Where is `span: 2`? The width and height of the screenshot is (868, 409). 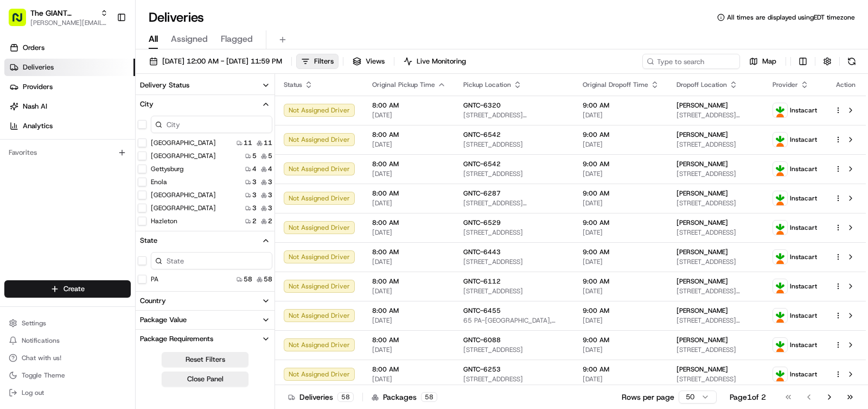 span: 2 is located at coordinates (254, 221).